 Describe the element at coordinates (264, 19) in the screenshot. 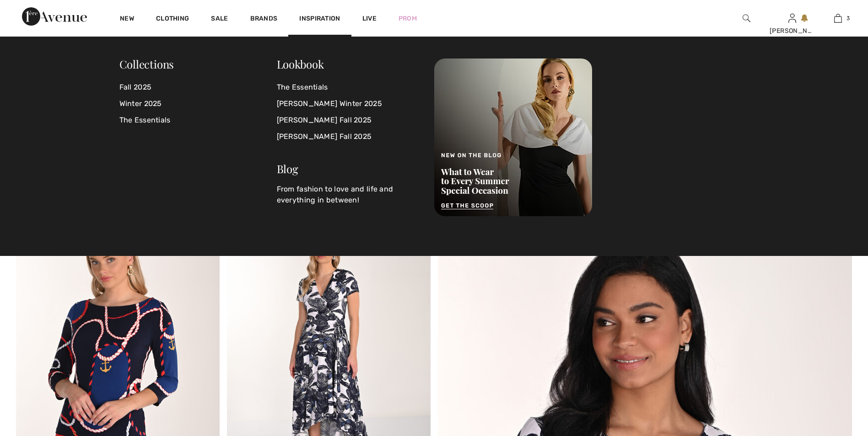

I see `a: Brands` at that location.